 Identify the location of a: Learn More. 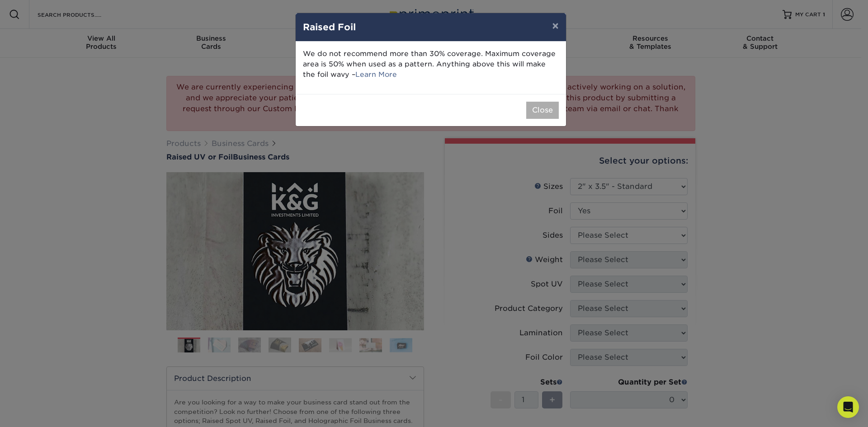
(376, 74).